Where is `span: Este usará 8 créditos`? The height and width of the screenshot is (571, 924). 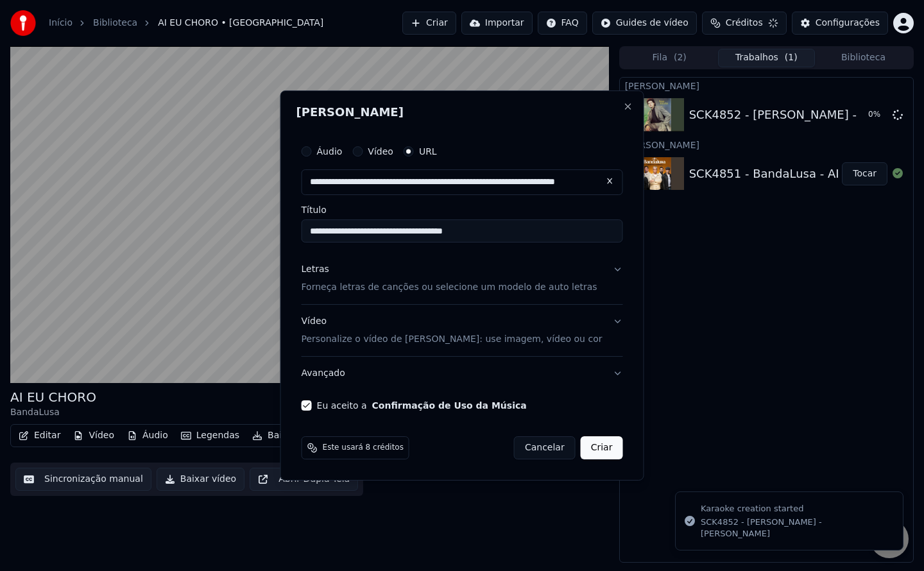 span: Este usará 8 créditos is located at coordinates (363, 448).